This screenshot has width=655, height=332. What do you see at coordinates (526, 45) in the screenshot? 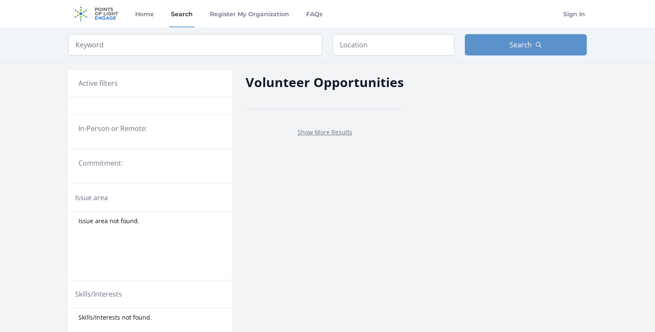
I see `button: Search` at bounding box center [526, 45].